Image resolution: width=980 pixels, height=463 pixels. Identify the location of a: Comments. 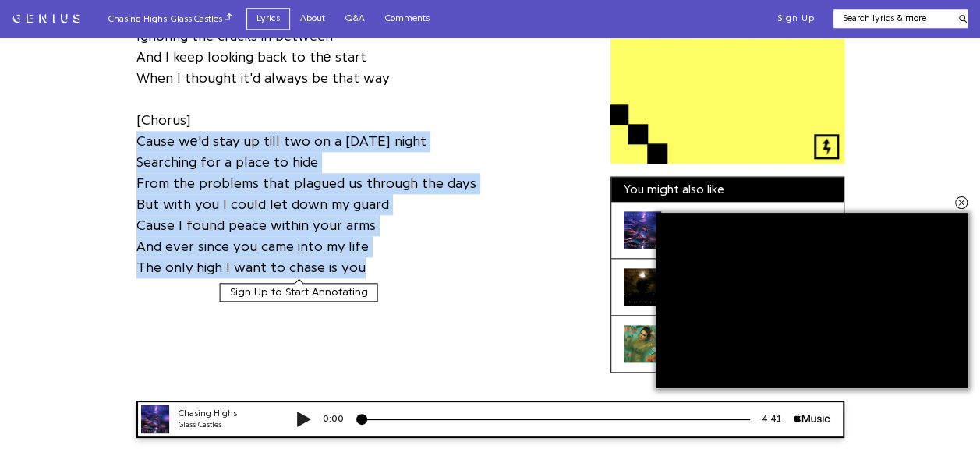
(407, 18).